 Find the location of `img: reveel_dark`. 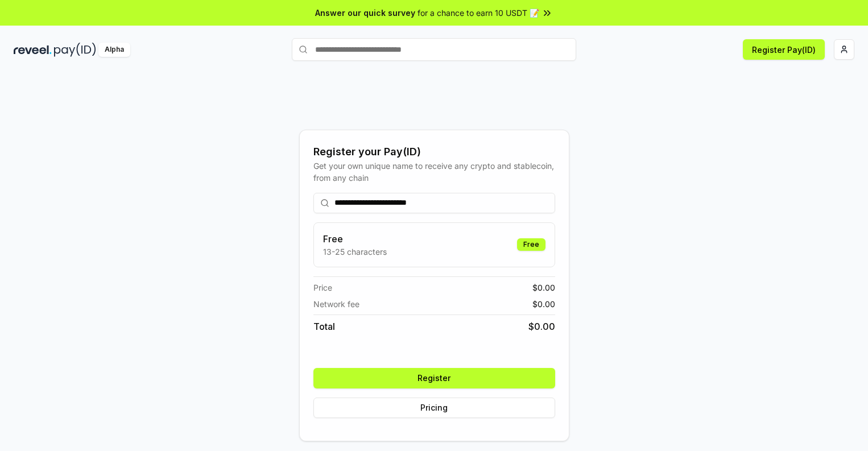

img: reveel_dark is located at coordinates (32, 49).